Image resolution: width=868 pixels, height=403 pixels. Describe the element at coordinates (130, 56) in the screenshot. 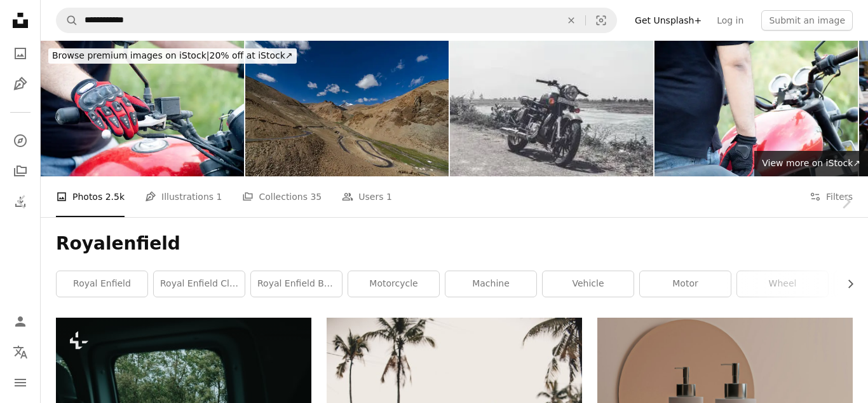

I see `span: Browse premium images on iStock |` at that location.